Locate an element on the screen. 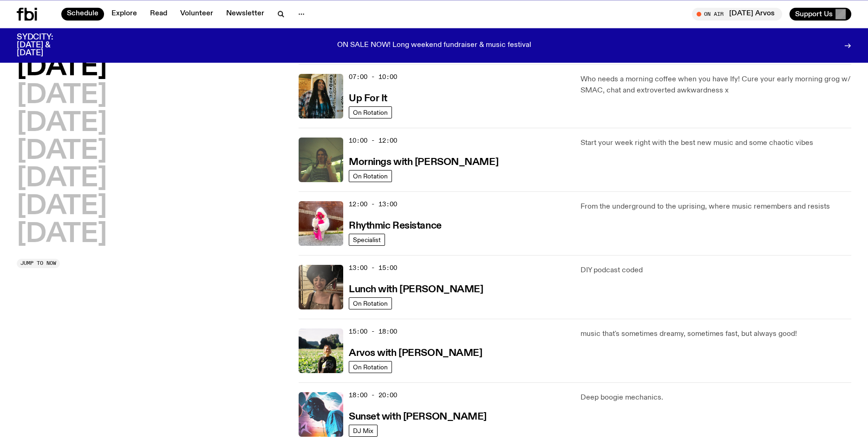  img: Bri is smiling and wearing a black t-shirt. She is standing in front of a lush, green field. Ther... is located at coordinates (321, 351).